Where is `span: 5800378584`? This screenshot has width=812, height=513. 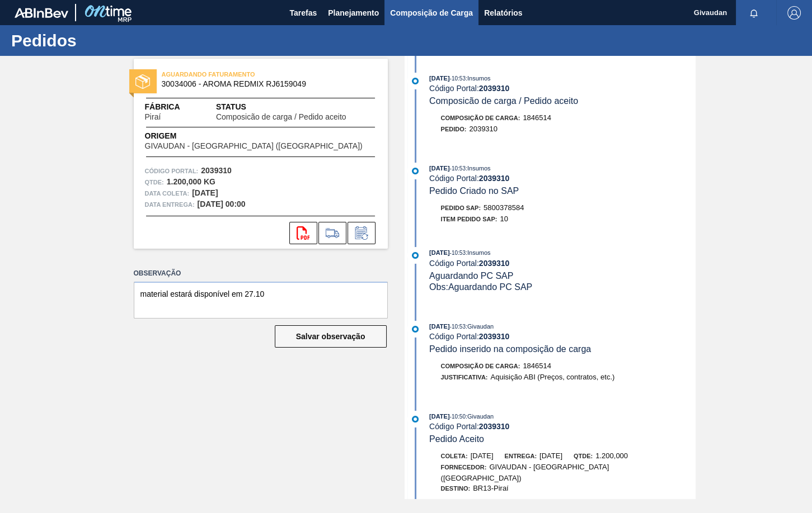 span: 5800378584 is located at coordinates (504, 208).